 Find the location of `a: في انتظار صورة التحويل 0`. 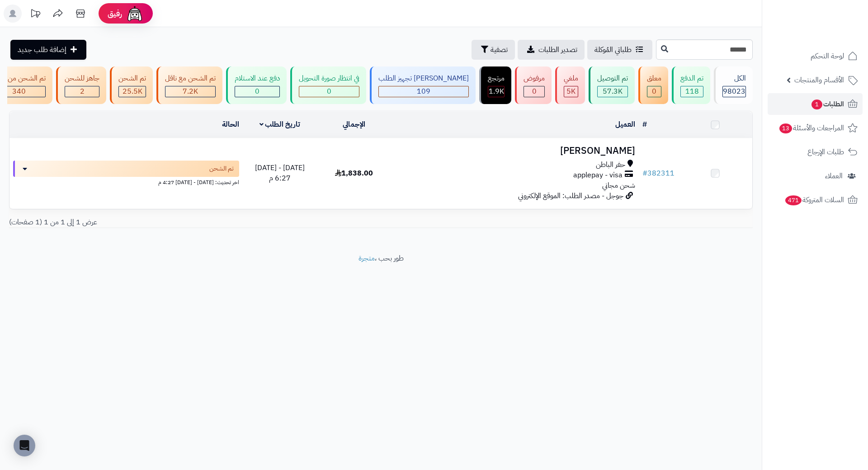

a: في انتظار صورة التحويل 0 is located at coordinates (328, 85).